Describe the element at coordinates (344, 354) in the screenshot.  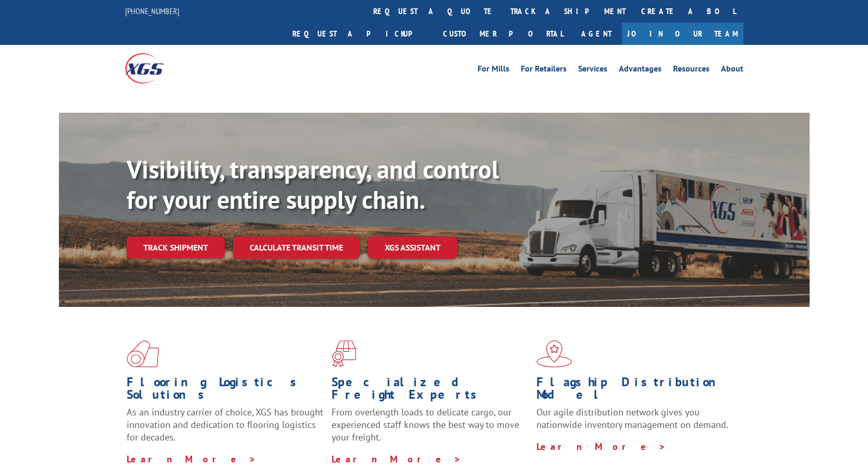
I see `img: xgs-icon-focused-on-flooring-red` at that location.